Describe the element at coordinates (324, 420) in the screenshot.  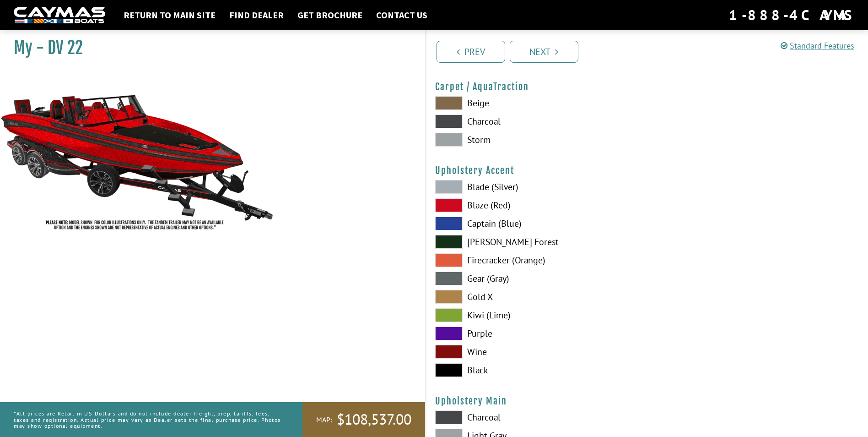
I see `span: MAP:` at that location.